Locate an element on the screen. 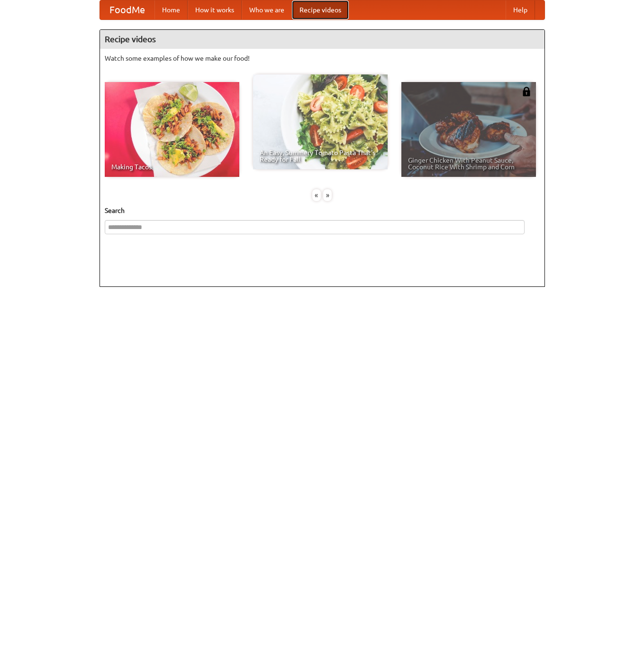  span: Making Tacos is located at coordinates (172, 167).